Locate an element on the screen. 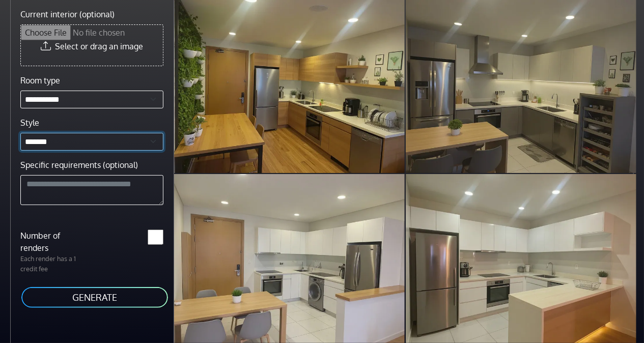 The width and height of the screenshot is (644, 343). label: Specific requirements (optional) is located at coordinates (79, 165).